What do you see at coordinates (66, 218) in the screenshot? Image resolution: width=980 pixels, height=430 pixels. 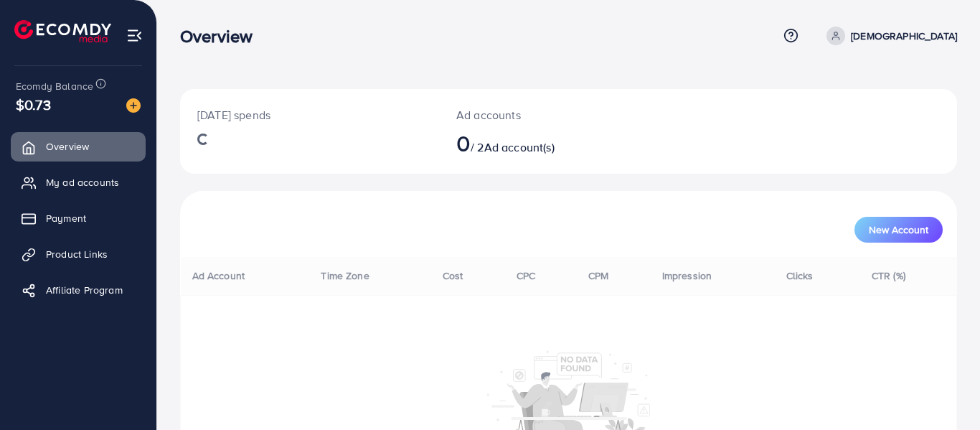 I see `span: Payment` at bounding box center [66, 218].